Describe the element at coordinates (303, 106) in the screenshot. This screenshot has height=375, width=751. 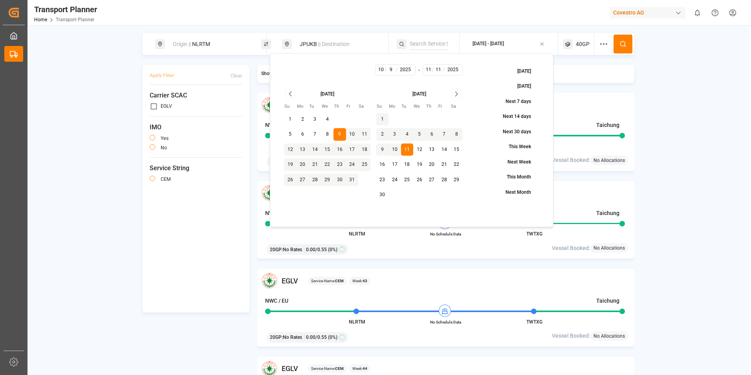
I see `th: Monday` at that location.